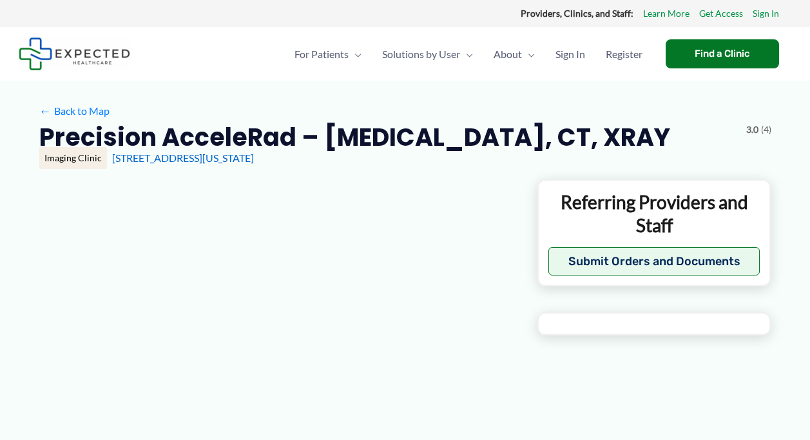 This screenshot has width=810, height=440. What do you see at coordinates (624, 54) in the screenshot?
I see `span: Register` at bounding box center [624, 54].